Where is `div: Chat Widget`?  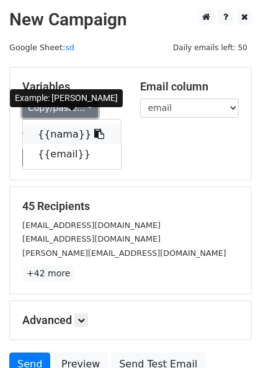 div: Chat Widget is located at coordinates (230, 338).